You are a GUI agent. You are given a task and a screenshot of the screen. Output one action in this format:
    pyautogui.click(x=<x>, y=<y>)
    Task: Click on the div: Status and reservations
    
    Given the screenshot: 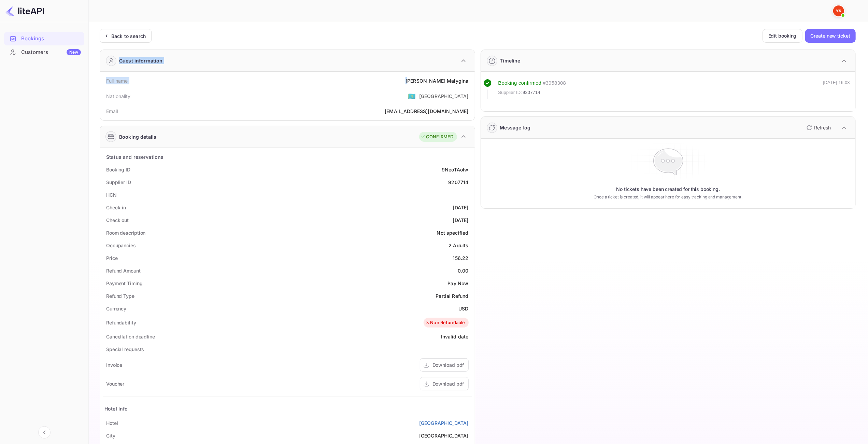 What is the action you would take?
    pyautogui.click(x=135, y=157)
    